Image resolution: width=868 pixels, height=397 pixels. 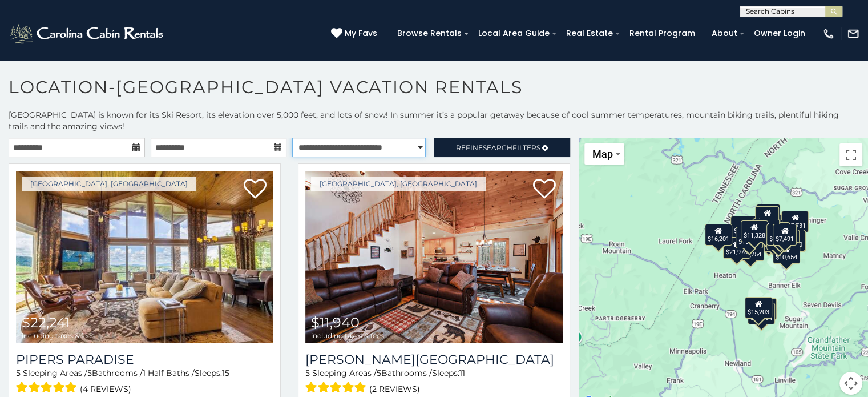 I want to click on span: (4 reviews), so click(x=105, y=389).